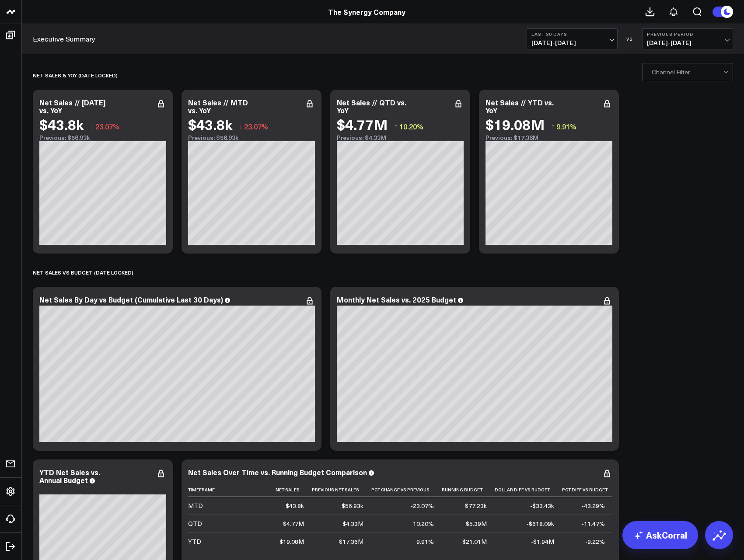 The width and height of the screenshot is (744, 560). What do you see at coordinates (630, 39) in the screenshot?
I see `div: VS` at bounding box center [630, 39].